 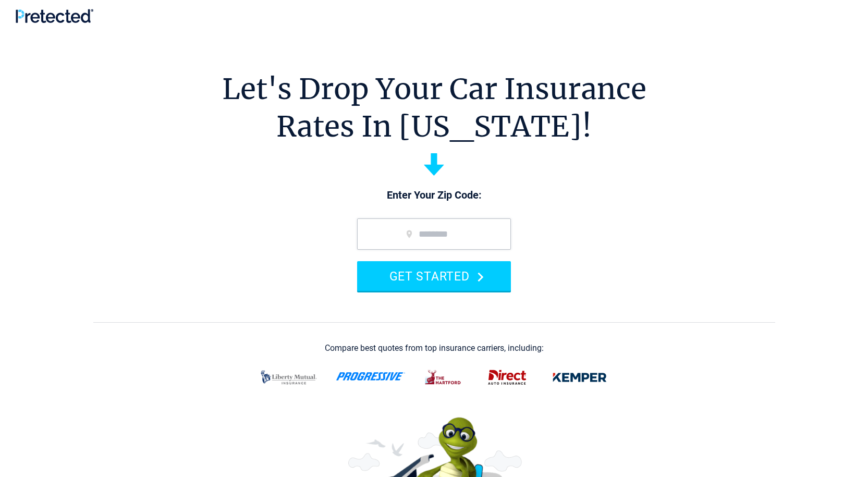 What do you see at coordinates (434, 348) in the screenshot?
I see `div: Compare best quotes from top insurance carriers, including:` at bounding box center [434, 348].